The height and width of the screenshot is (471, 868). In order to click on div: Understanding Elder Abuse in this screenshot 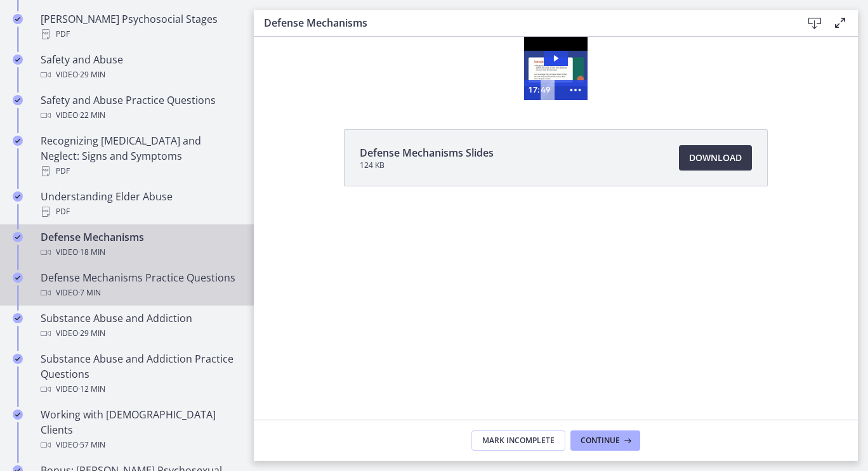, I will do `click(140, 204)`.